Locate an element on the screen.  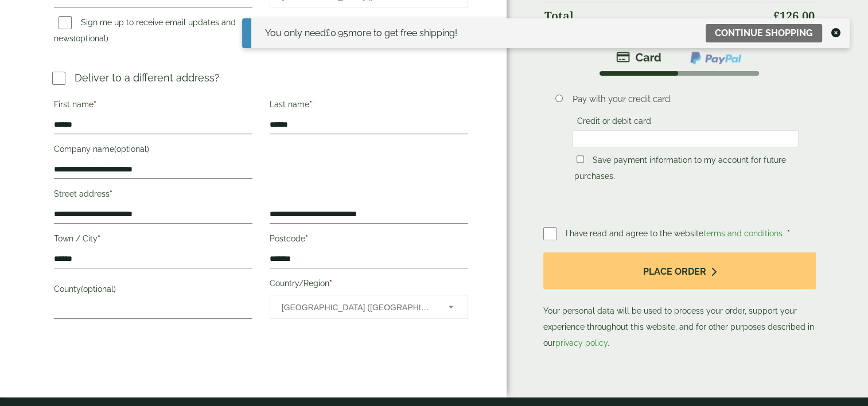
div: You only need more to get free shipping! is located at coordinates (361, 34).